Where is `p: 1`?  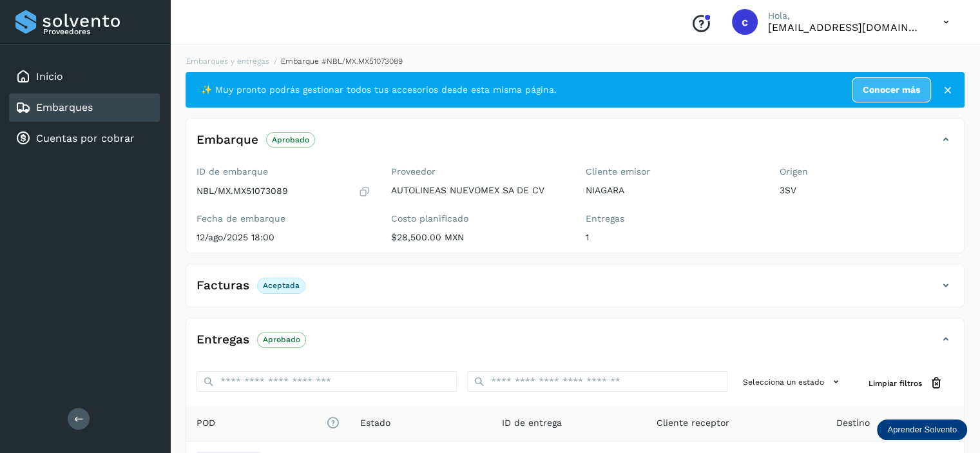 p: 1 is located at coordinates (672, 237).